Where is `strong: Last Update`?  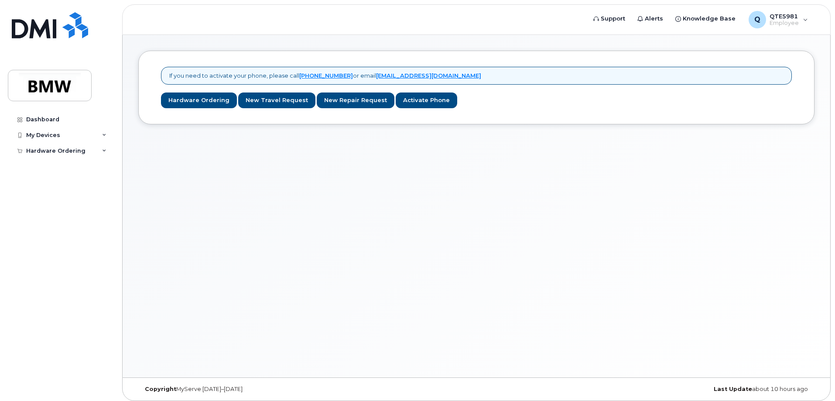 strong: Last Update is located at coordinates (733, 389).